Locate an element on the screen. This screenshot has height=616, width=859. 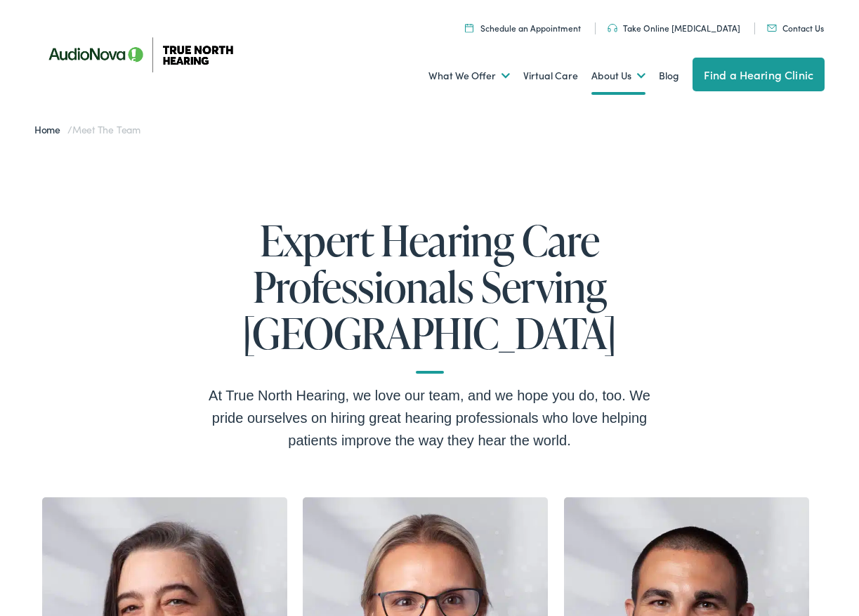
img: Mail icon in color code ffb348, used for communication purposes is located at coordinates (772, 28).